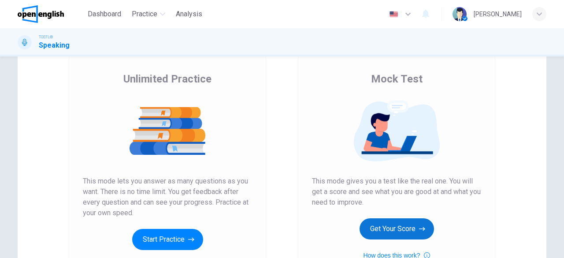  I want to click on img: Profile picture, so click(460, 14).